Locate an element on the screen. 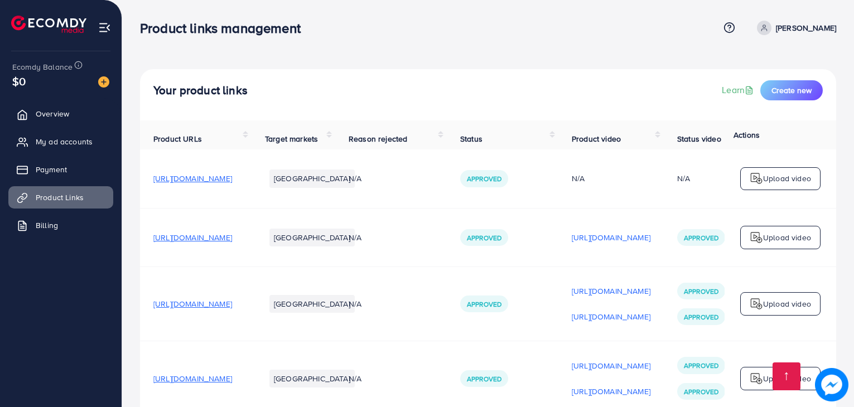 This screenshot has width=854, height=407. span: Product URLs is located at coordinates (177, 139).